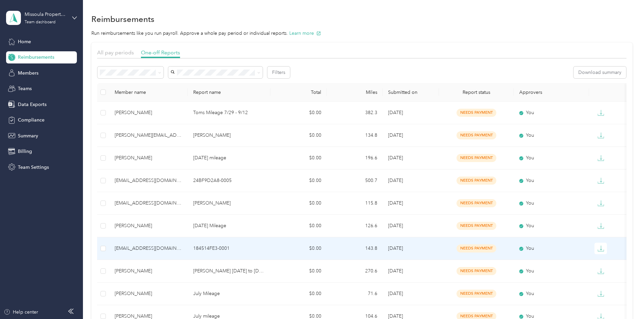 Image resolution: width=644 pixels, height=319 pixels. Describe the element at coordinates (355, 271) in the screenshot. I see `td: 270.6` at that location.